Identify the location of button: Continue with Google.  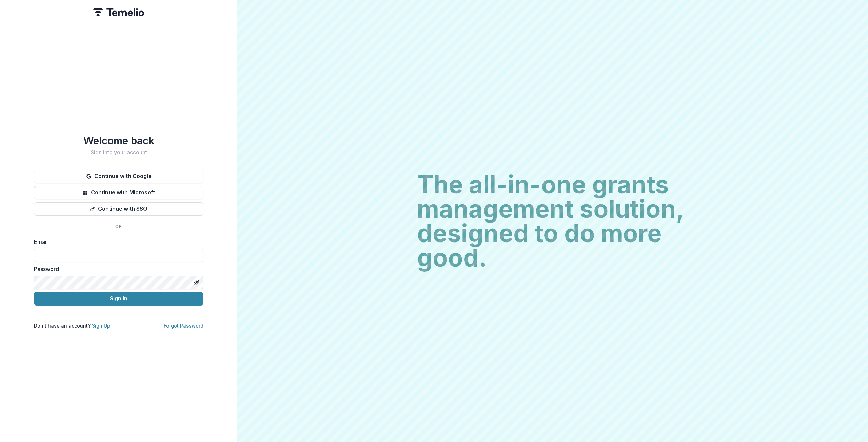
(119, 177).